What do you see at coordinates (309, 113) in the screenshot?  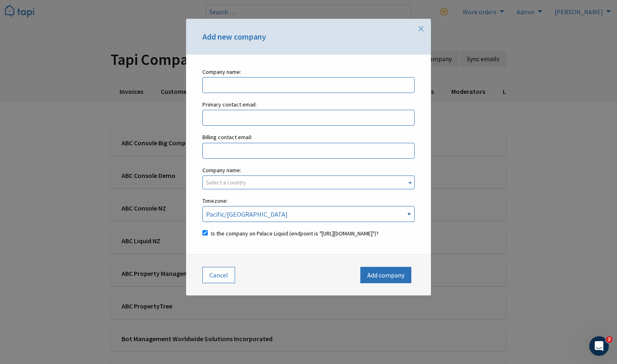 I see `label: Primary contact email:` at bounding box center [309, 113].